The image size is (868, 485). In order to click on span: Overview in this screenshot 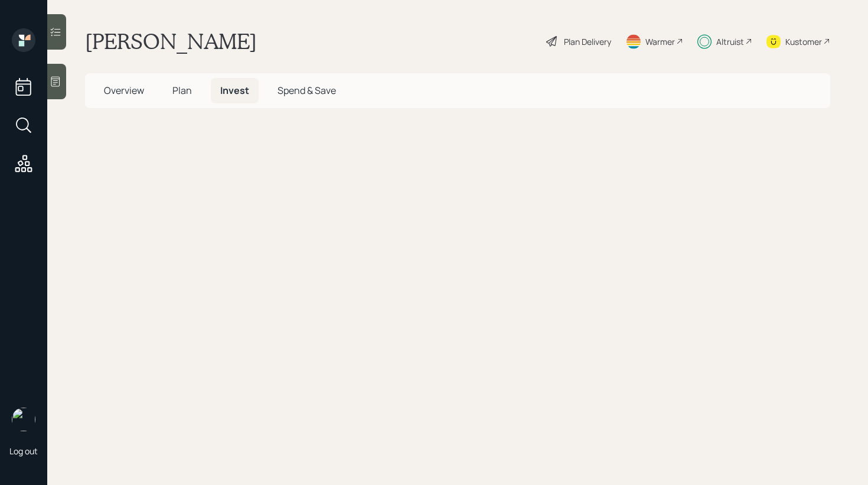, I will do `click(124, 91)`.